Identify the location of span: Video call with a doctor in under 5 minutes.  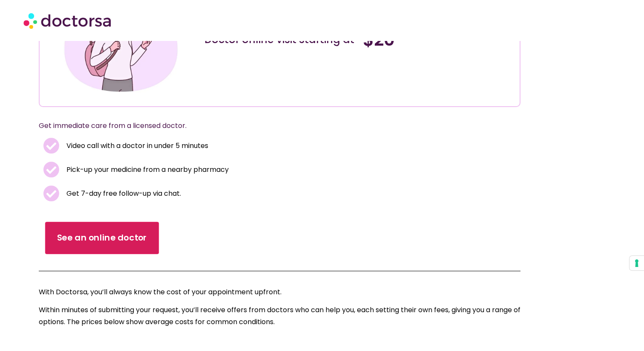
(136, 146).